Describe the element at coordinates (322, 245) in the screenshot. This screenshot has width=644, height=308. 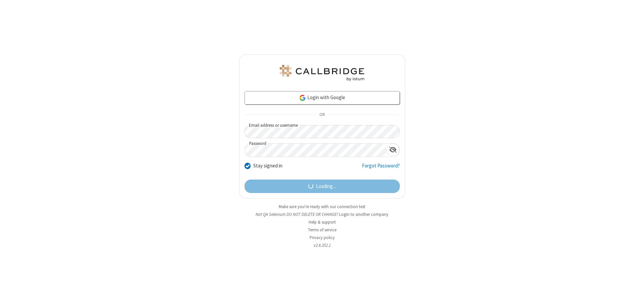
I see `li: v2.6.352.1` at that location.